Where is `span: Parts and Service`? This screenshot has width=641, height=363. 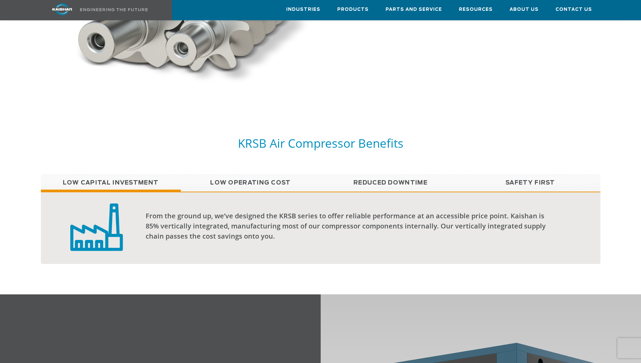
span: Parts and Service is located at coordinates (414, 9).